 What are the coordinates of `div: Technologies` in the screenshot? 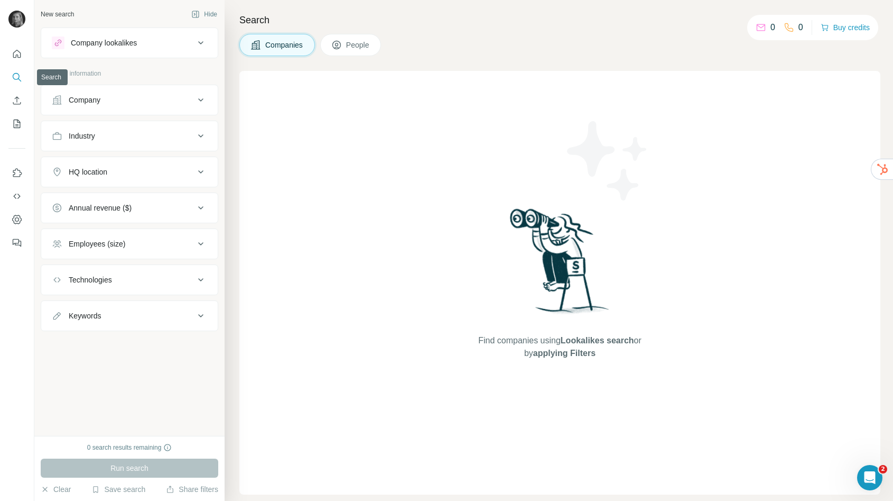 It's located at (90, 280).